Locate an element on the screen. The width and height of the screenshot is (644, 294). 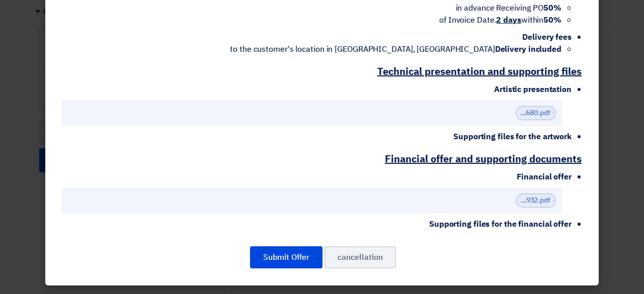
font: in advance Receiving PO is located at coordinates (500, 8).